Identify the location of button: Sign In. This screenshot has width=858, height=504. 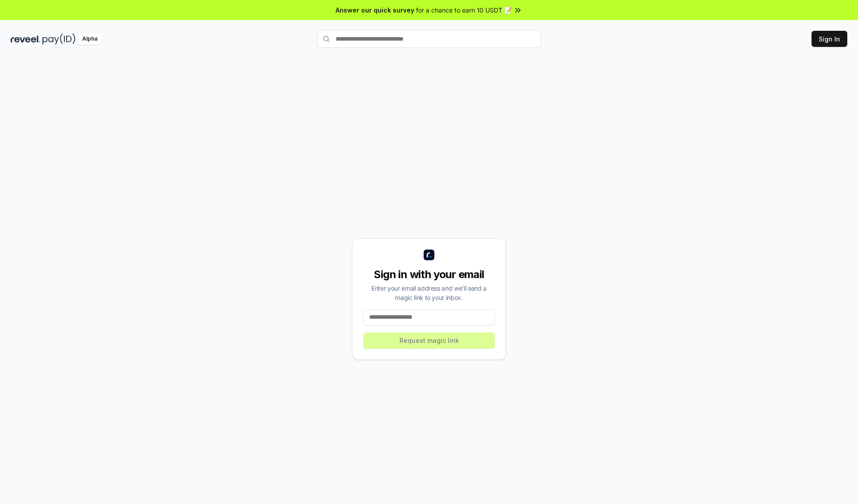
(830, 39).